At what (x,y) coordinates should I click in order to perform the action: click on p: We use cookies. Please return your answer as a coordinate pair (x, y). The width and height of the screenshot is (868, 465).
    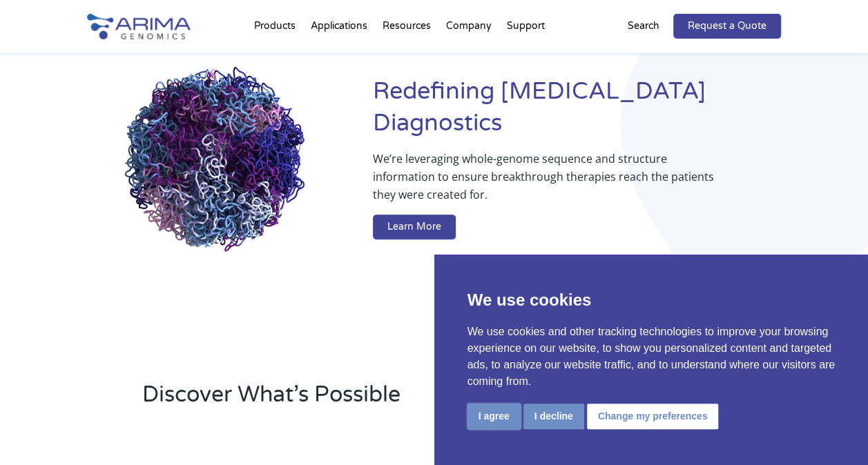
    Looking at the image, I should click on (651, 300).